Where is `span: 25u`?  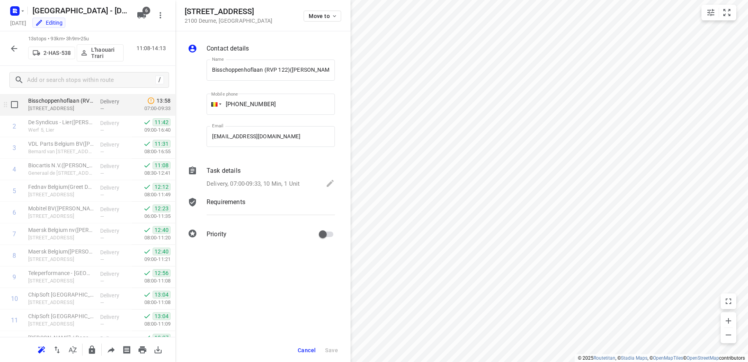
span: 25u is located at coordinates (85, 38).